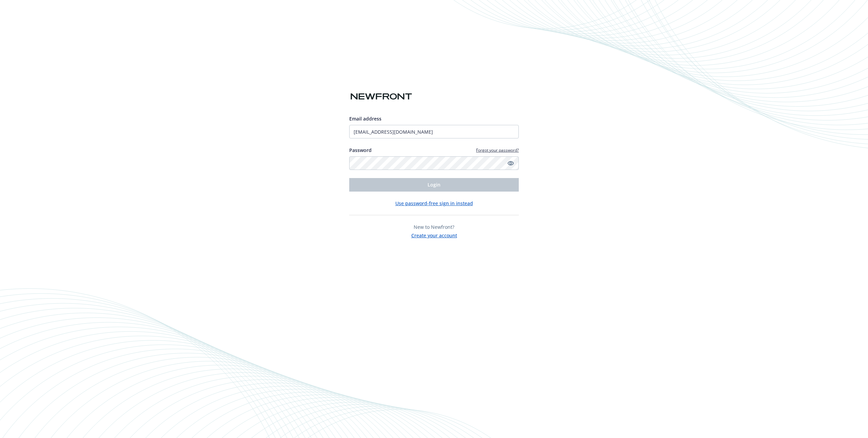  I want to click on input: Enter your email, so click(434, 132).